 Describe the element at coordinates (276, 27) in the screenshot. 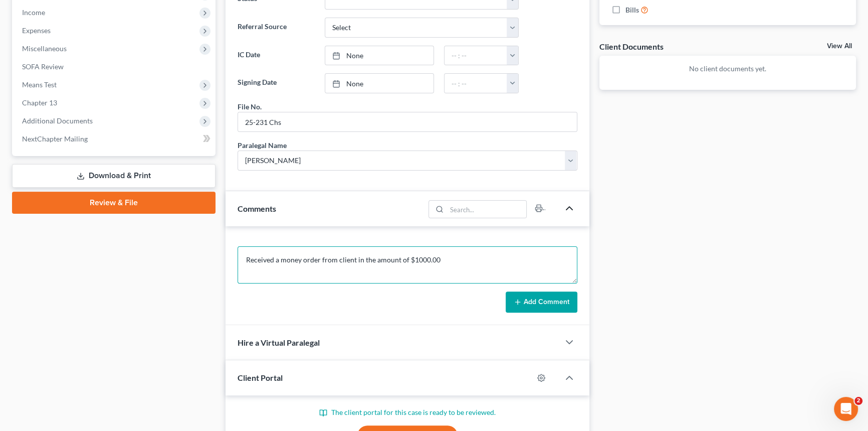

I see `label: Referral Source` at that location.